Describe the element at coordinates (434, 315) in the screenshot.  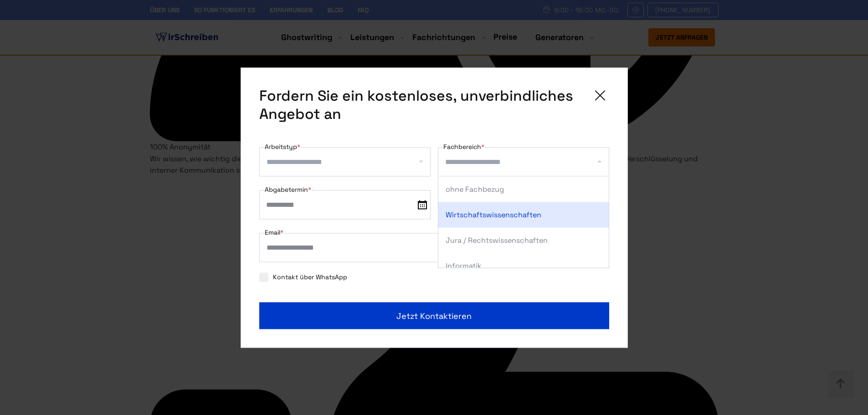
I see `span: Jetzt kontaktieren` at that location.